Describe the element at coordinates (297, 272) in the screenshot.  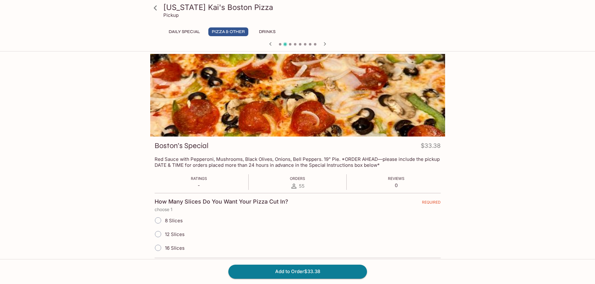
I see `button: Add to Order$33.38` at that location.